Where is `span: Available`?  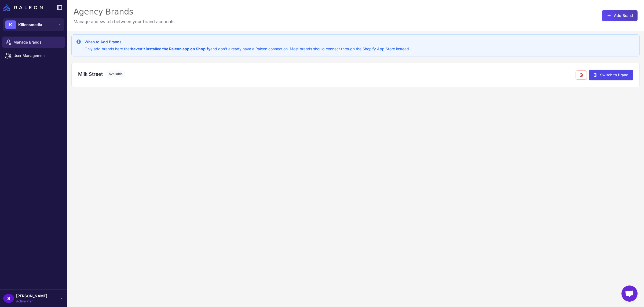 span: Available is located at coordinates (116, 74).